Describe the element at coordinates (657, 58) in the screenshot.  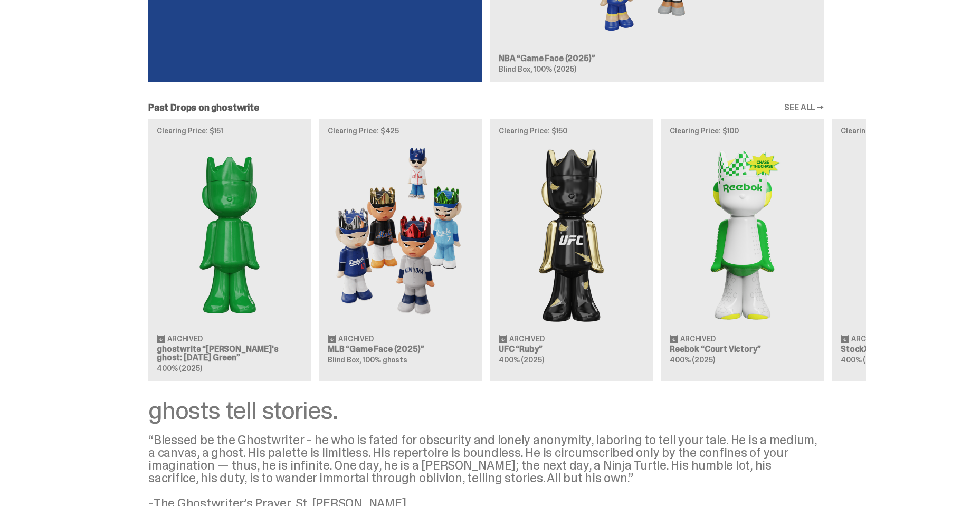
I see `h3: NBA “Game Face (2025)”` at that location.